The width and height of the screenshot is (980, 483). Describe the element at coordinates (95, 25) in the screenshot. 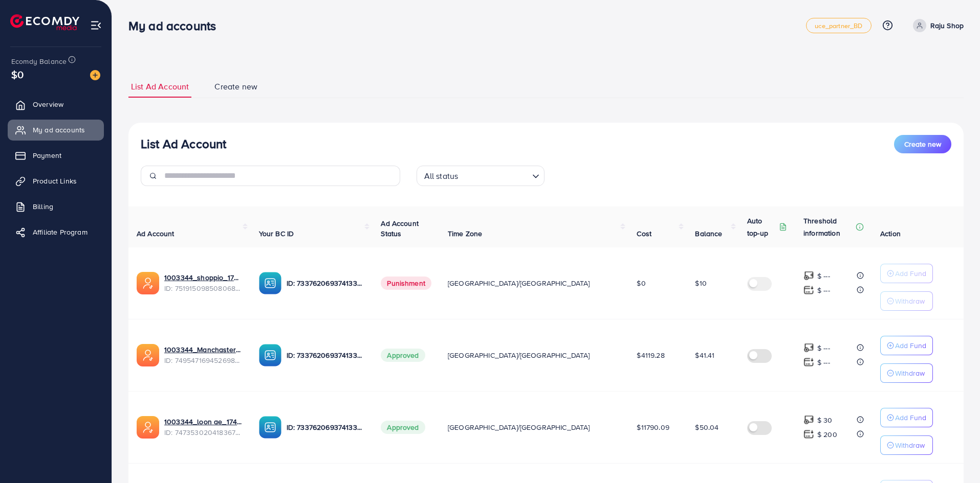

I see `img: menu` at that location.